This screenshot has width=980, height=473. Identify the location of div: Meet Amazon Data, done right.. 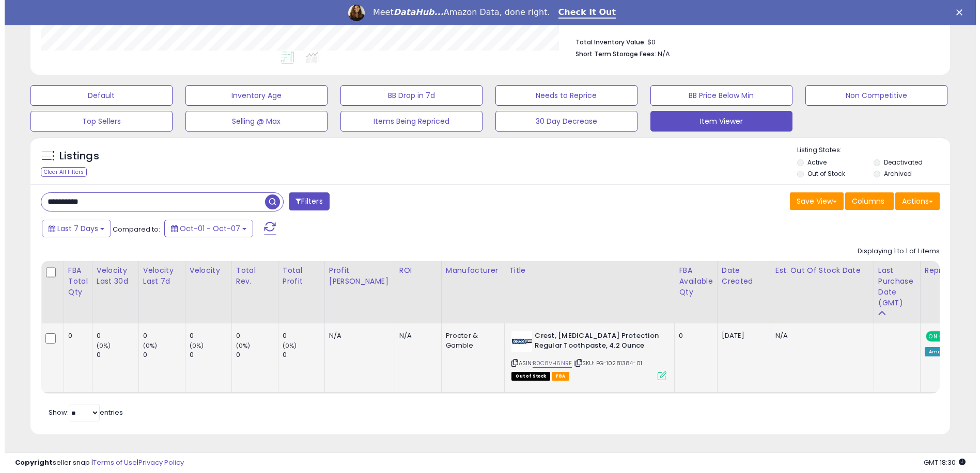
(456, 13).